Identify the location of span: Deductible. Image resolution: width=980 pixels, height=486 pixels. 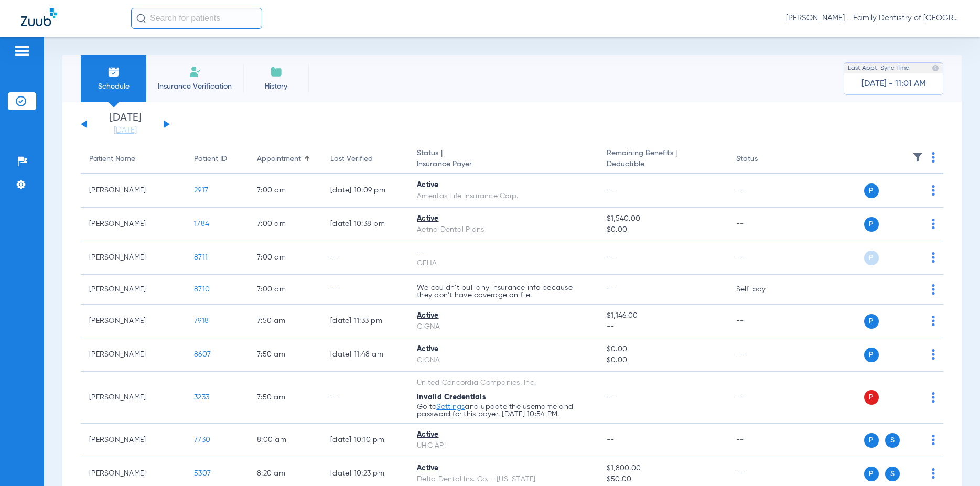
(663, 164).